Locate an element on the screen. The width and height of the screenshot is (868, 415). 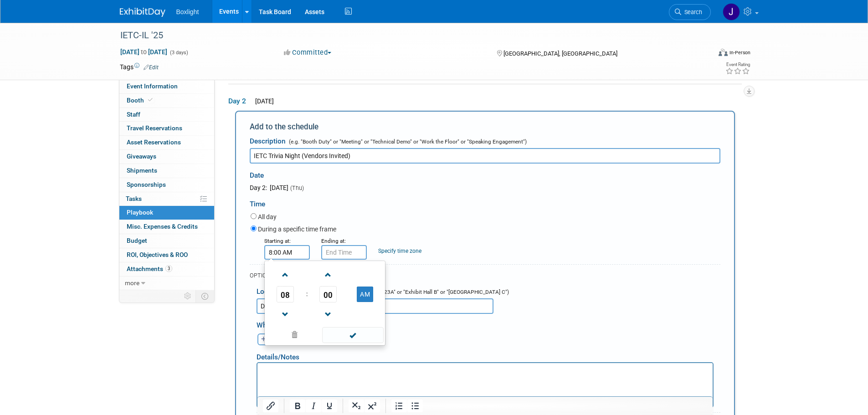
button: Underline is located at coordinates (329, 406).